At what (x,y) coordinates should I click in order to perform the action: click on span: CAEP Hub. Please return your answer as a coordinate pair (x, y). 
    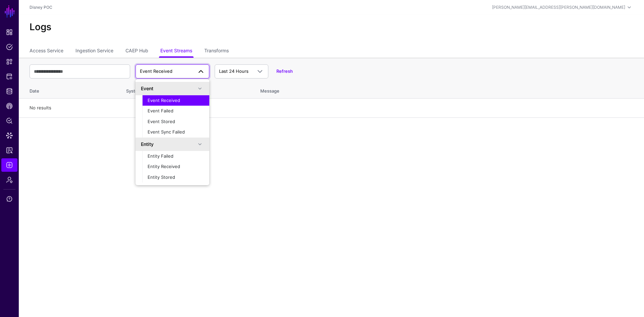
    Looking at the image, I should click on (9, 106).